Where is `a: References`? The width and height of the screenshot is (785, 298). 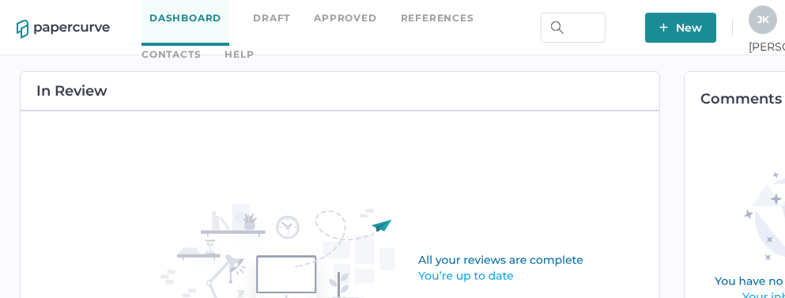 a: References is located at coordinates (437, 18).